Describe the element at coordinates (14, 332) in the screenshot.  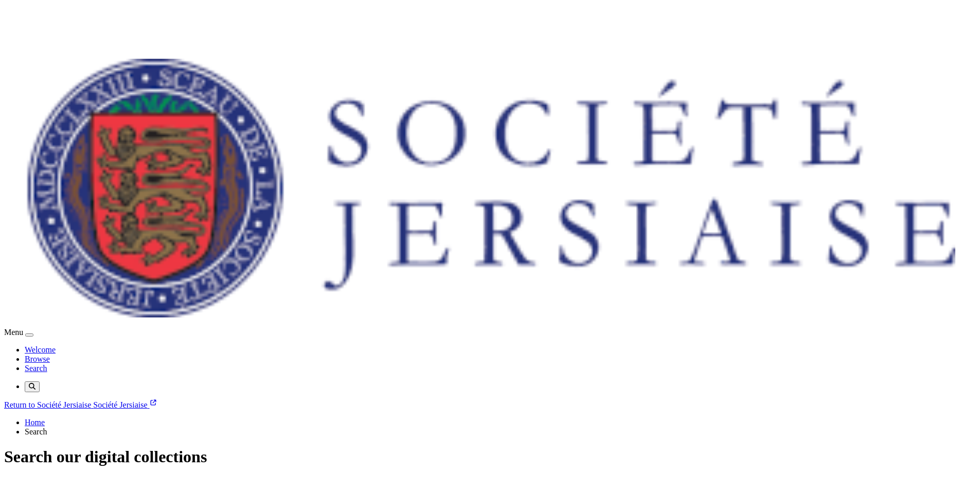
I see `label: Menu` at that location.